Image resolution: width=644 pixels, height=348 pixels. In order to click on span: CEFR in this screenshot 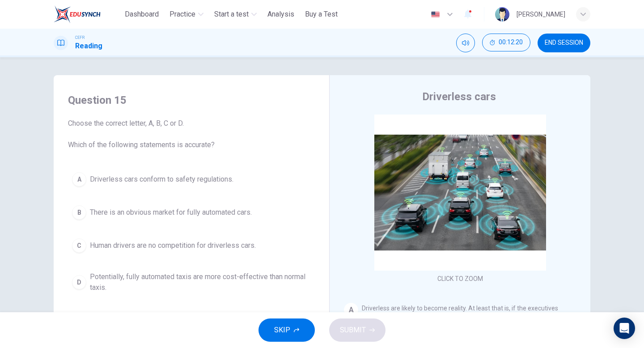, I will do `click(80, 38)`.